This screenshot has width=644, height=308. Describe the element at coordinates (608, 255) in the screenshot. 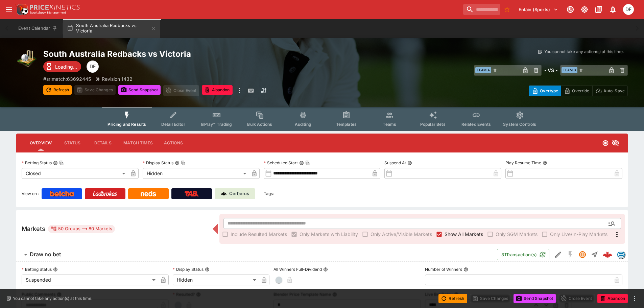

I see `a: f560ca0f-e55b-4c73-8716-92a258b4193f` at that location.